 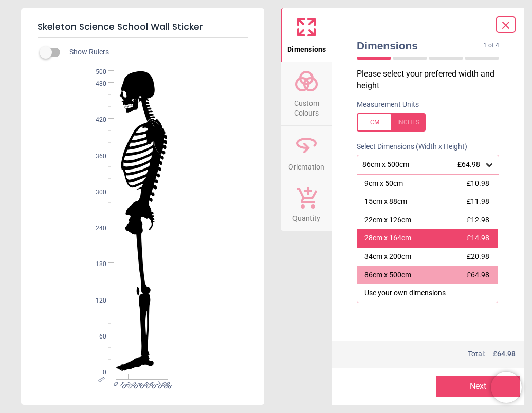 What do you see at coordinates (478, 386) in the screenshot?
I see `button: Next` at bounding box center [478, 386].